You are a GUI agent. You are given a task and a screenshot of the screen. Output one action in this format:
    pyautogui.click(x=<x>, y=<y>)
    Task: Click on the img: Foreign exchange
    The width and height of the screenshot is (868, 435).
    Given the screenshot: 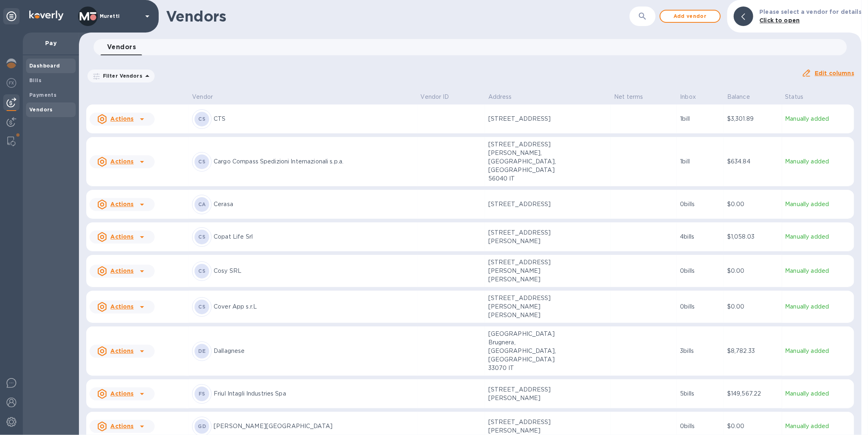 What is the action you would take?
    pyautogui.click(x=11, y=83)
    